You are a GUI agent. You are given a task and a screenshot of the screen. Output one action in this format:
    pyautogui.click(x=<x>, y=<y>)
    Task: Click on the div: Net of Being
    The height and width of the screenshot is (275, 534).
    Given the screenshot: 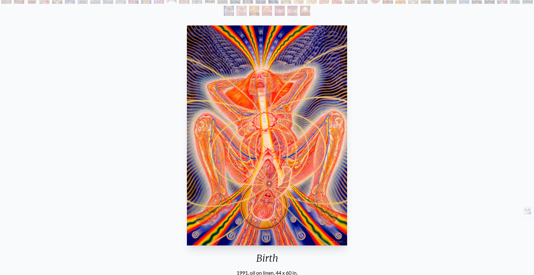 What is the action you would take?
    pyautogui.click(x=280, y=11)
    